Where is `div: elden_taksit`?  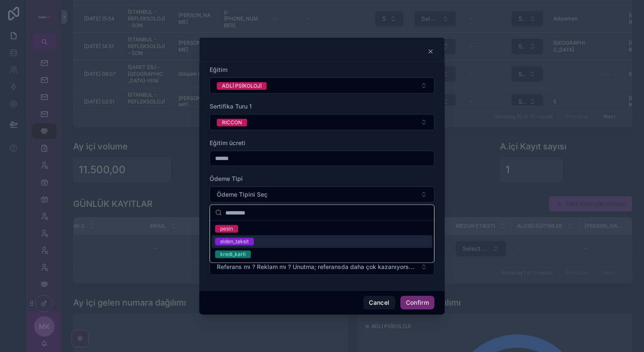
div: elden_taksit is located at coordinates (234, 242).